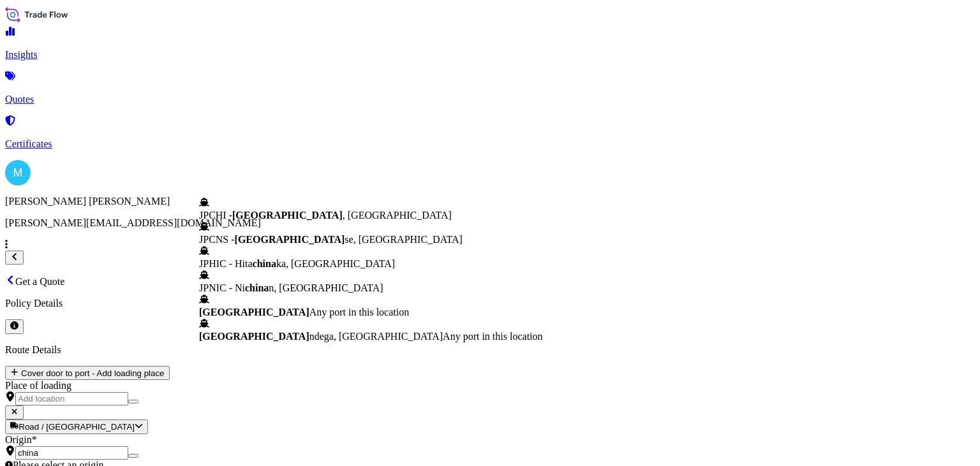 The image size is (980, 466). What do you see at coordinates (370, 270) in the screenshot?
I see `div: Show suggestions` at bounding box center [370, 270].